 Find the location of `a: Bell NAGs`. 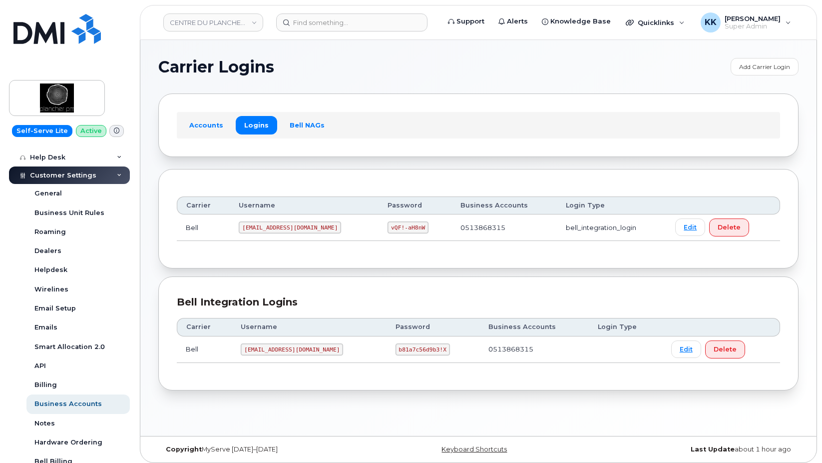

a: Bell NAGs is located at coordinates (307, 125).